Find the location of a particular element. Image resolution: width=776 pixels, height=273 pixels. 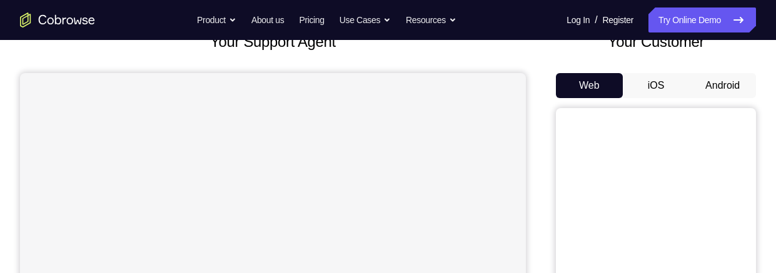

a: Log In is located at coordinates (578, 20).